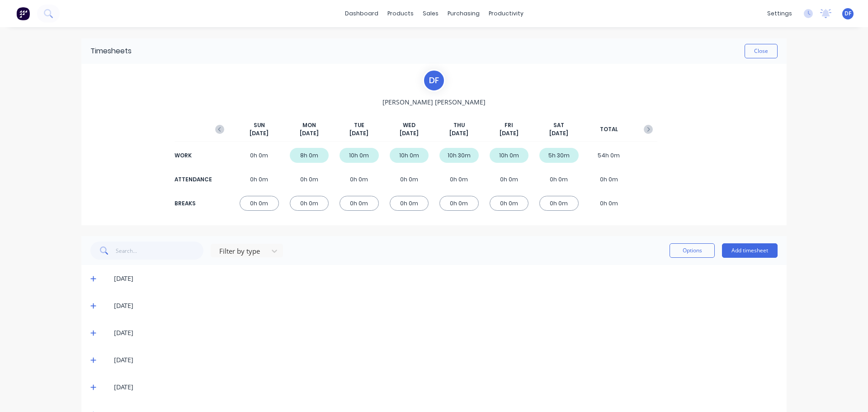 This screenshot has height=412, width=868. Describe the element at coordinates (848, 13) in the screenshot. I see `span: DF` at that location.